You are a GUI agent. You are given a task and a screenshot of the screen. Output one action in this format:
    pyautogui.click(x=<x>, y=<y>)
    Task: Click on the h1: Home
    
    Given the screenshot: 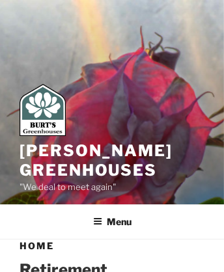 What is the action you would take?
    pyautogui.click(x=112, y=246)
    